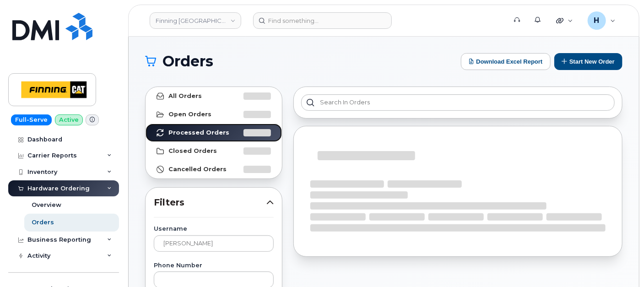 The width and height of the screenshot is (644, 287). I want to click on span: Filters, so click(210, 203).